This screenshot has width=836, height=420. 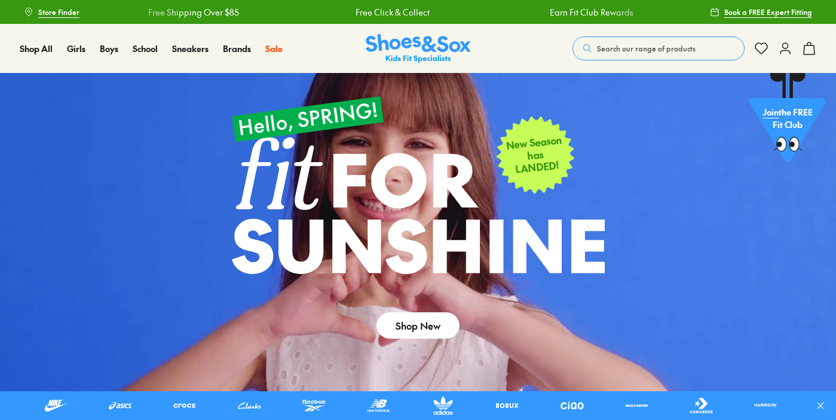 I want to click on a: Brands, so click(x=237, y=48).